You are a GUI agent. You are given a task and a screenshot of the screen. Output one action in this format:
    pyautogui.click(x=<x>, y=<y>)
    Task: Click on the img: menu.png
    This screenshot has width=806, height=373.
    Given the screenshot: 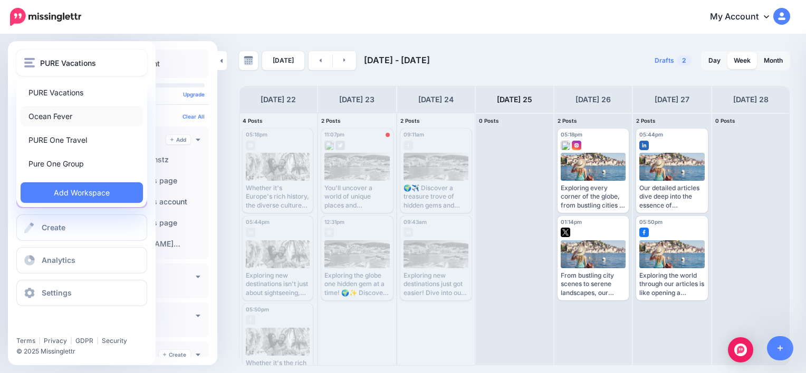 What is the action you would take?
    pyautogui.click(x=30, y=63)
    